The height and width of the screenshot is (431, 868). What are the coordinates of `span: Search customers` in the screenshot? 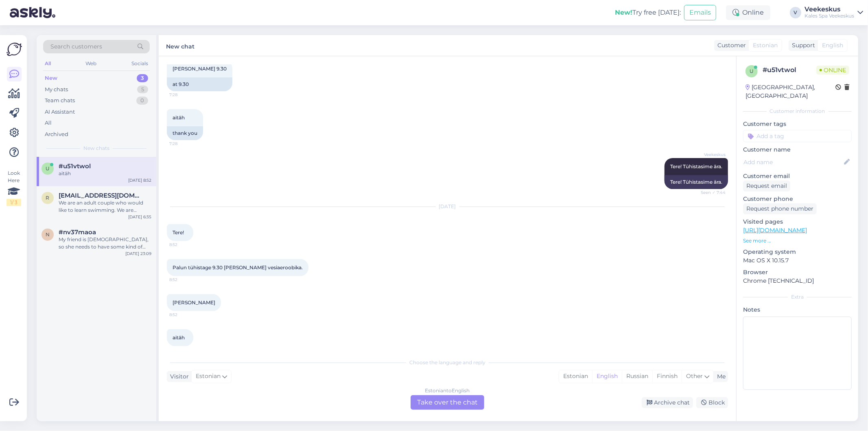 It's located at (76, 46).